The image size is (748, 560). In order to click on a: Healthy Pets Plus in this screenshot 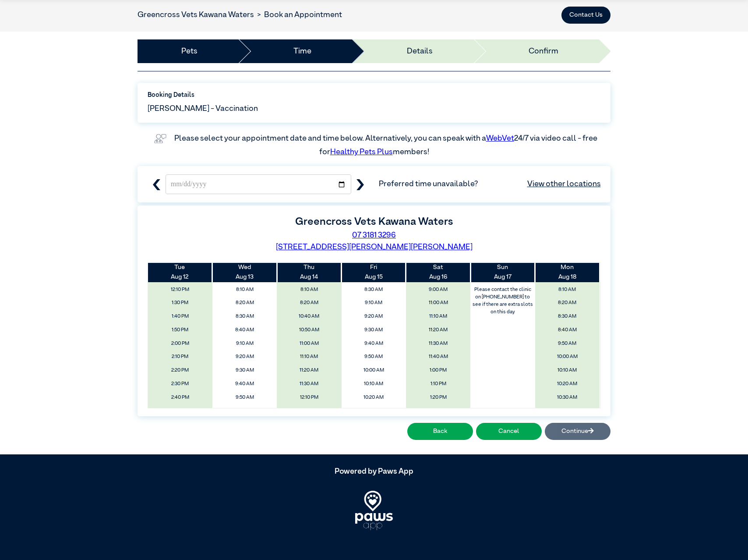, I will do `click(361, 152)`.